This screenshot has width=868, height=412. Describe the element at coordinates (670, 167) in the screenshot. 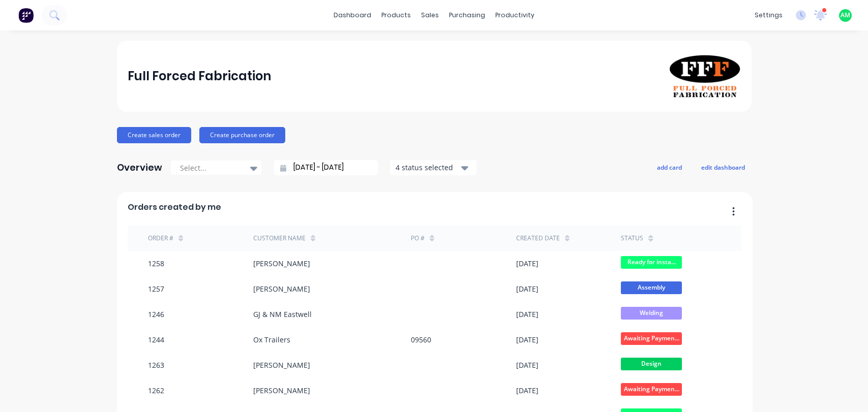

I see `button: add card` at that location.